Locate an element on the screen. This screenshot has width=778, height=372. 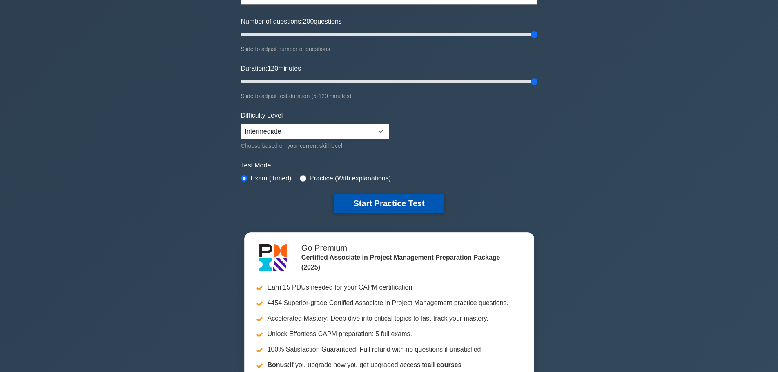
label: Number of questions: questions is located at coordinates (291, 22).